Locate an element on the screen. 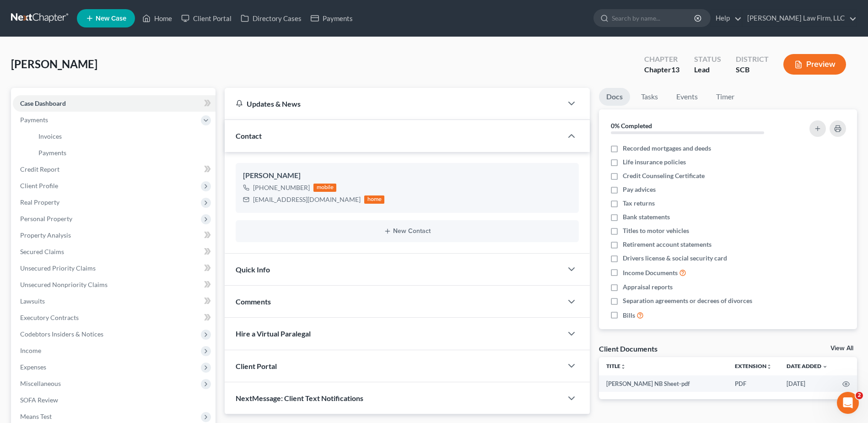  span: 13 is located at coordinates (675, 69).